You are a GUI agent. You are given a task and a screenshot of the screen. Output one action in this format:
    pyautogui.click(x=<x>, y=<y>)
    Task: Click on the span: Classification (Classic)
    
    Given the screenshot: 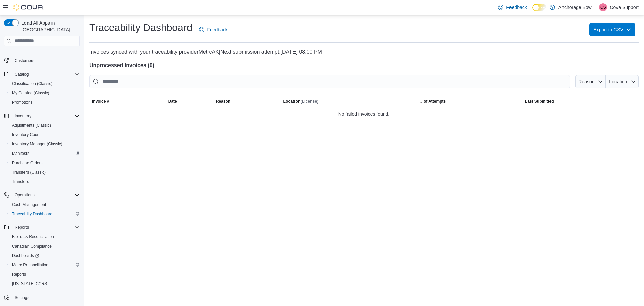 What is the action you would take?
    pyautogui.click(x=32, y=83)
    